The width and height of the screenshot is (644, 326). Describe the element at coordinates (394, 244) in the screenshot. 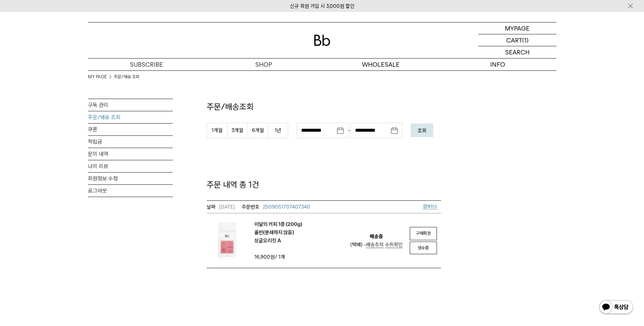

I see `a: 수취확인` at that location.